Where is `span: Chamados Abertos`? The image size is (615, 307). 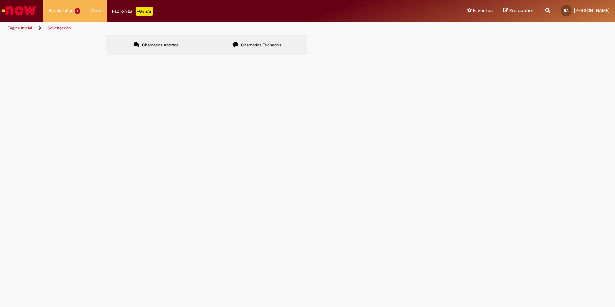 span: Chamados Abertos is located at coordinates (160, 45).